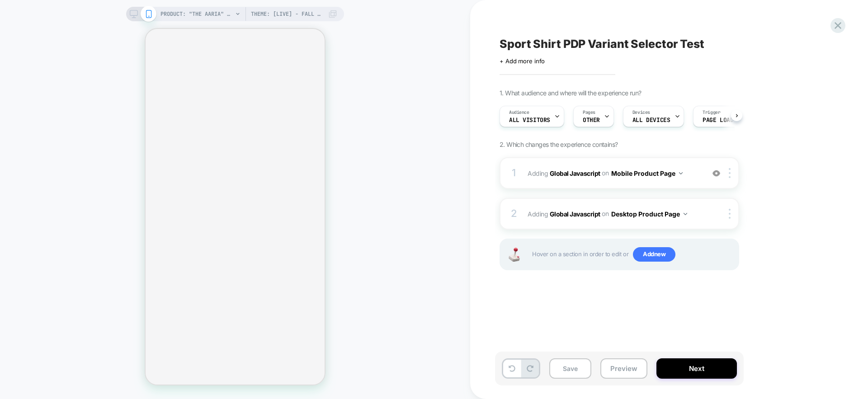 The width and height of the screenshot is (868, 399). I want to click on span: Page Load, so click(718, 120).